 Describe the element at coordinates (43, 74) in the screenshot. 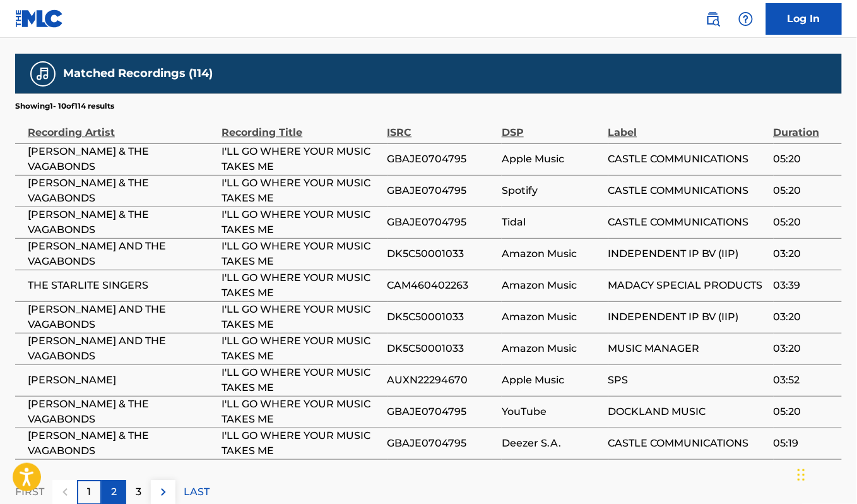

I see `img: Matched Recordings` at that location.